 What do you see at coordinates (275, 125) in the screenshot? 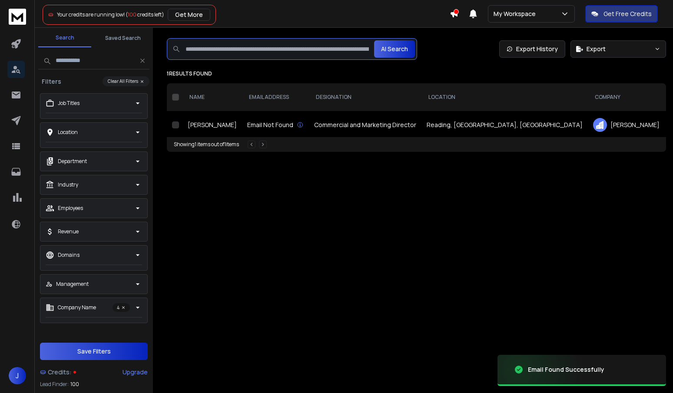
I see `div: Email Not Found` at bounding box center [275, 125].